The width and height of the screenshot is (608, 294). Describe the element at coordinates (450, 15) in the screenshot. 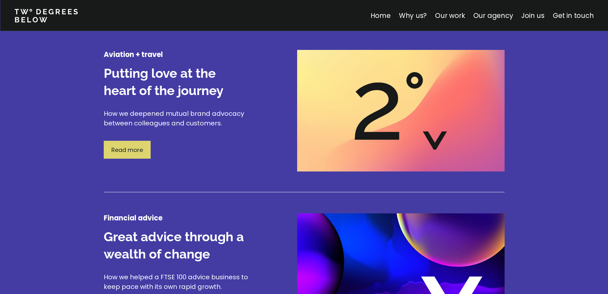

I see `a: Our work` at that location.